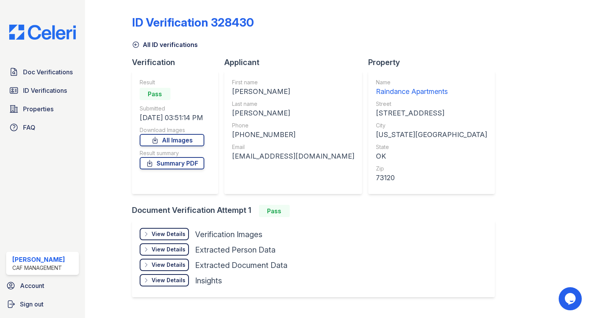  Describe the element at coordinates (42, 109) in the screenshot. I see `a: Properties` at that location.